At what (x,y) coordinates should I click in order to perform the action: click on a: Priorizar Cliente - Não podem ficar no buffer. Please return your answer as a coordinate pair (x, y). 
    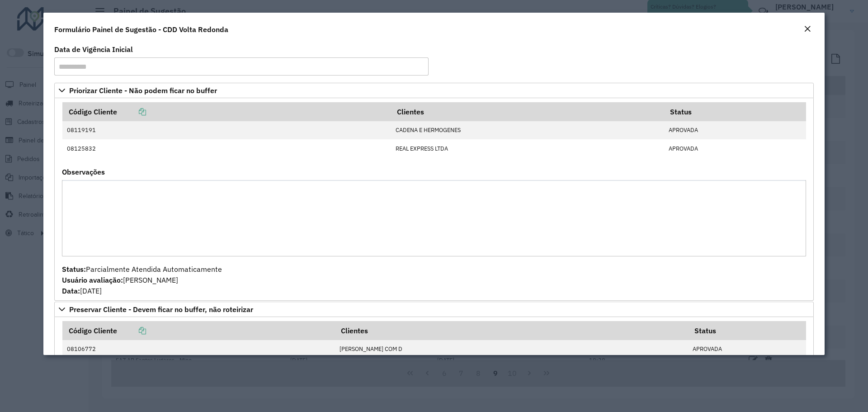
    Looking at the image, I should click on (434, 90).